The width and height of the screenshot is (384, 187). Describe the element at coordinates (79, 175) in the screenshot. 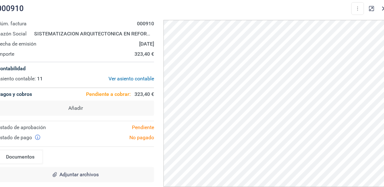

I see `span: Adjuntar archivos` at that location.